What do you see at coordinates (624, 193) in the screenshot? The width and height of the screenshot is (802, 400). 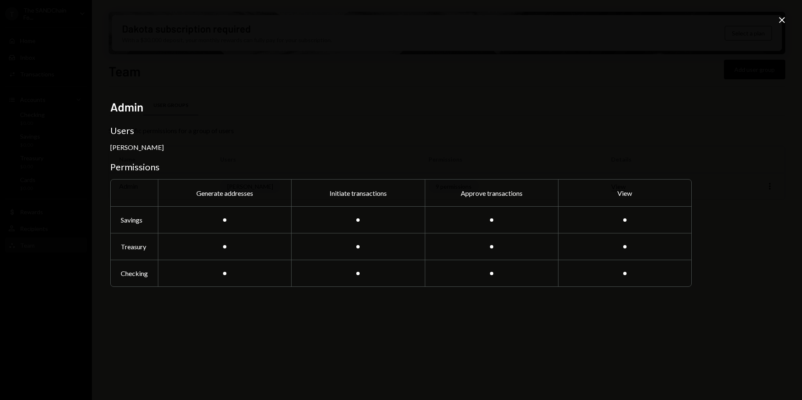 I see `div: View` at bounding box center [624, 193].